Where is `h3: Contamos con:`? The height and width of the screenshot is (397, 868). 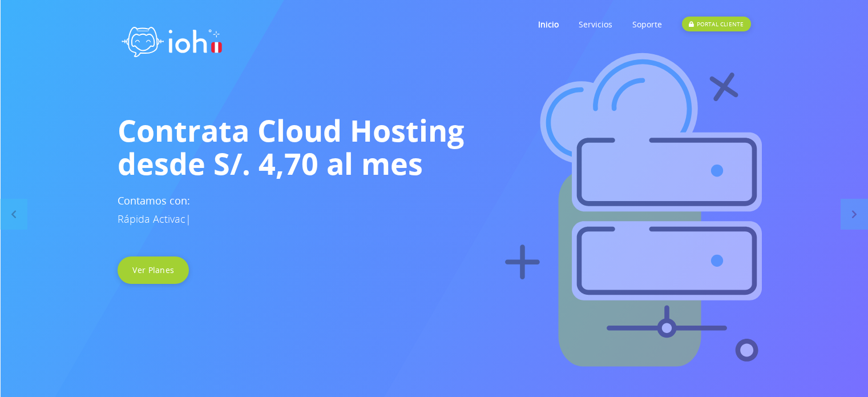
h3: Contamos con: is located at coordinates (434, 210).